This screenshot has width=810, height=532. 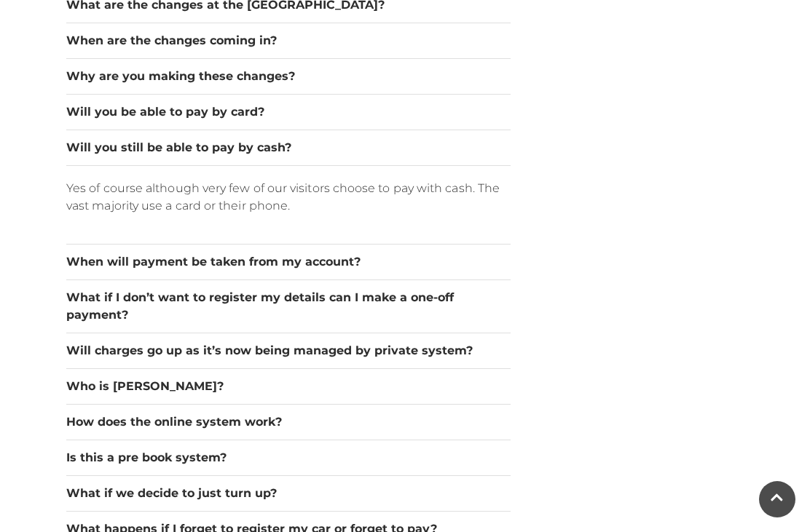 What do you see at coordinates (289, 262) in the screenshot?
I see `button: When will payment be taken from my account?` at bounding box center [289, 262].